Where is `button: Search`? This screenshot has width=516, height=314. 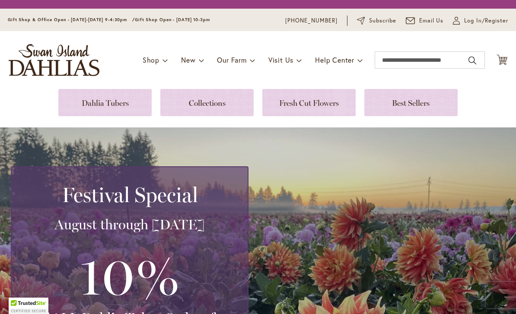
button: Search is located at coordinates (472, 60).